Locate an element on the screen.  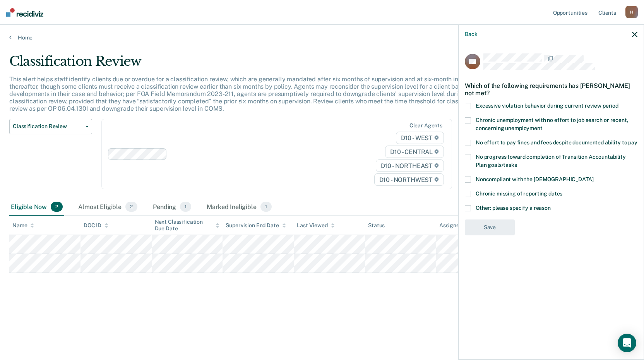
div: Last Viewed is located at coordinates (316, 225).